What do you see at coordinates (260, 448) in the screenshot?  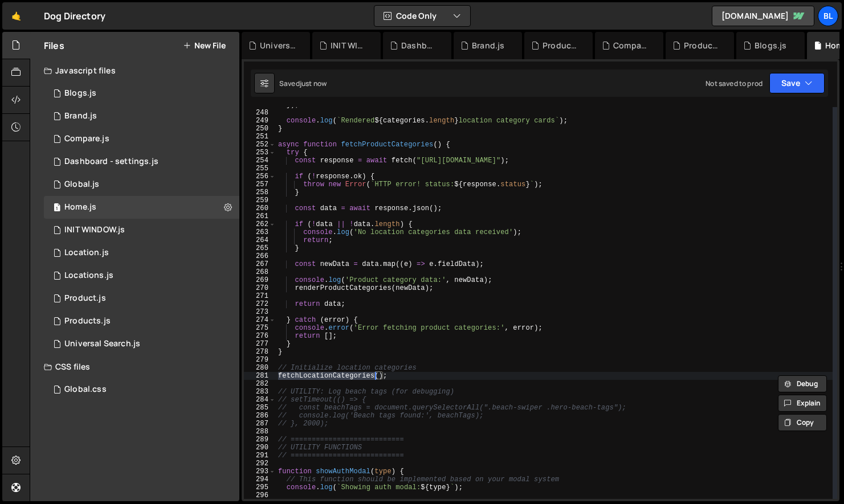 I see `div: 290` at bounding box center [260, 448].